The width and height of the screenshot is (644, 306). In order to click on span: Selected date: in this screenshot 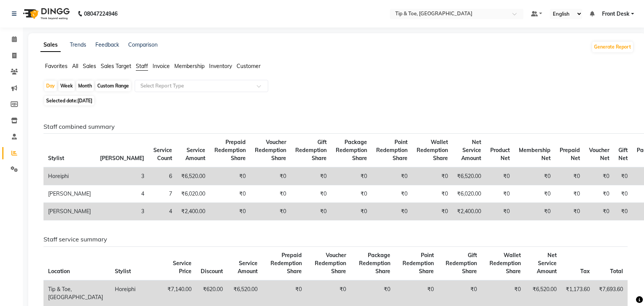, I will do `click(69, 100)`.